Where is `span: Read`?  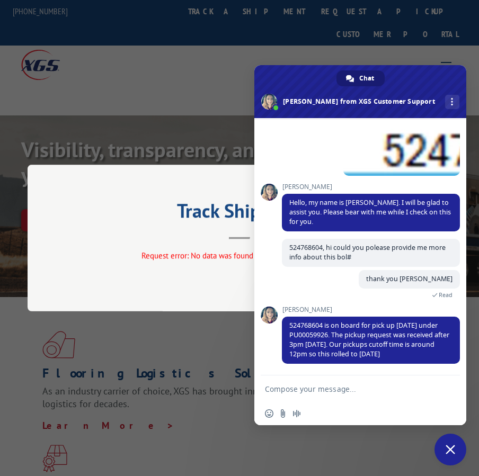 span: Read is located at coordinates (445, 295).